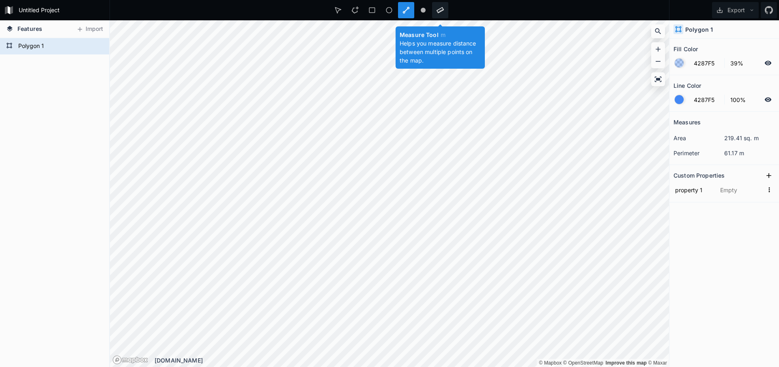 The image size is (779, 367). What do you see at coordinates (443, 35) in the screenshot?
I see `span: m` at bounding box center [443, 35].